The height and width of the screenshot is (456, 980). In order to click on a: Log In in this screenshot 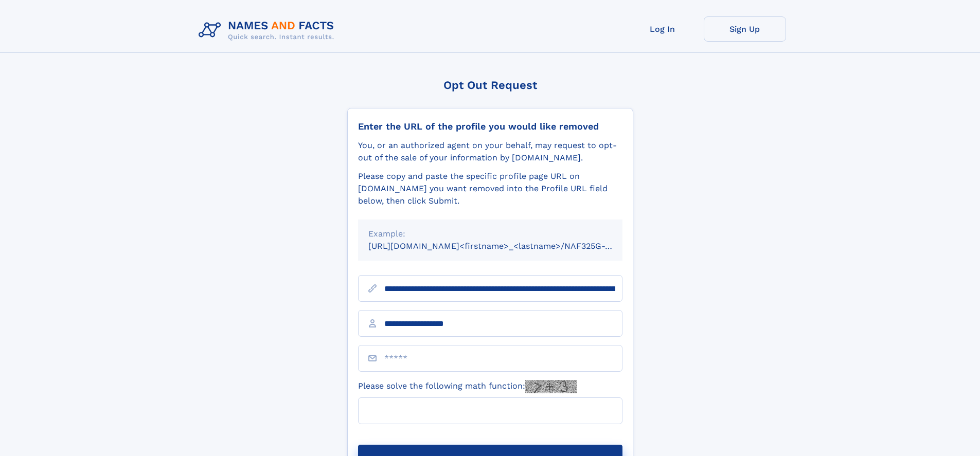, I will do `click(662, 28)`.